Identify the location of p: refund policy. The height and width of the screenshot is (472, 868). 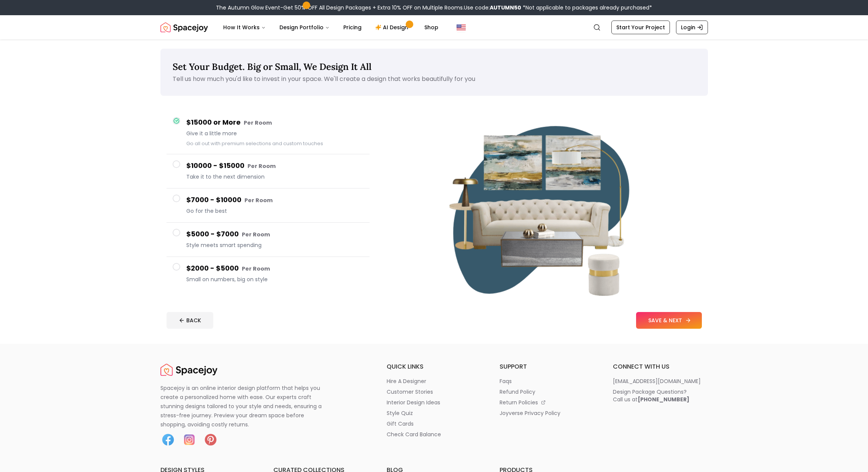
(517, 392).